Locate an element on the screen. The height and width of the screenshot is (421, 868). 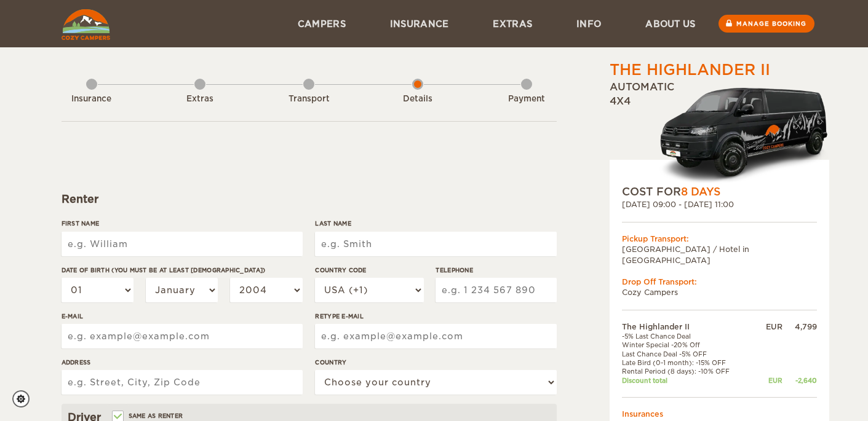
div: Automatic 4x4 is located at coordinates (719, 133).